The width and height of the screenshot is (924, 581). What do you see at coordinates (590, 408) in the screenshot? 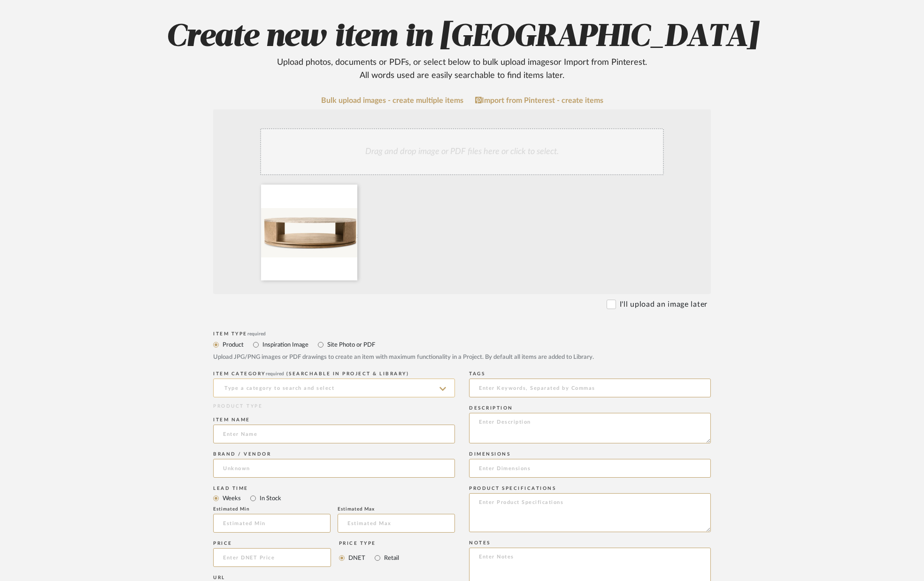
I see `div: Description` at bounding box center [590, 408].